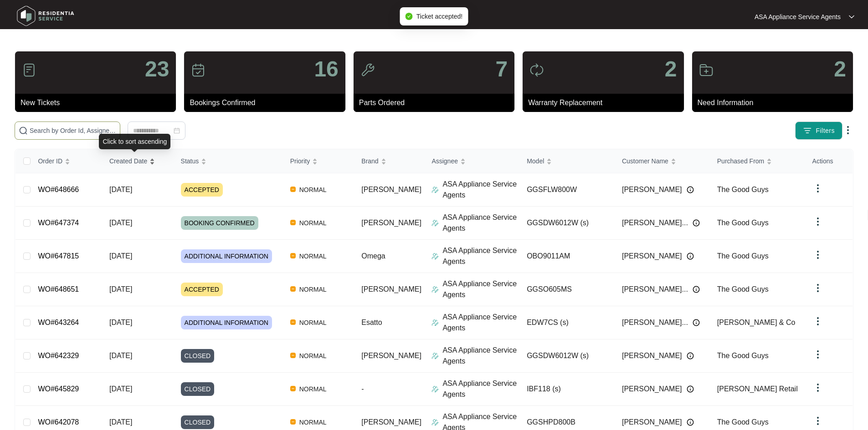  Describe the element at coordinates (472, 161) in the screenshot. I see `th: Assignee` at that location.